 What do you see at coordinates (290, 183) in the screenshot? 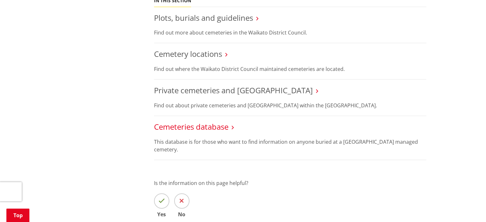
I see `p: Is the information on this page helpful?` at bounding box center [290, 183].